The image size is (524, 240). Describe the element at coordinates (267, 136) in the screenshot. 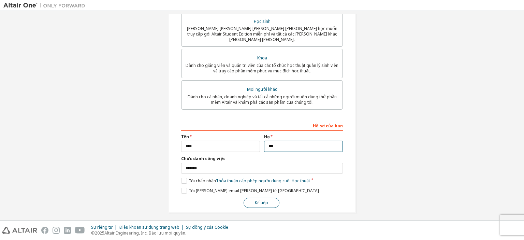

I see `font: Họ` at that location.